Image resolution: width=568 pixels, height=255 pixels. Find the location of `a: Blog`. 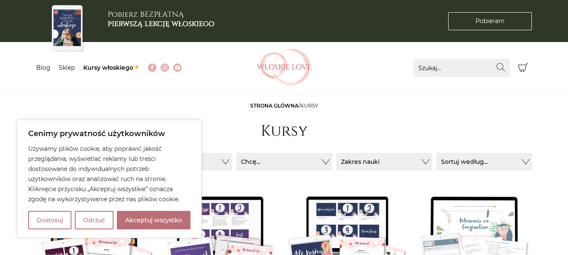

a: Blog is located at coordinates (43, 68).